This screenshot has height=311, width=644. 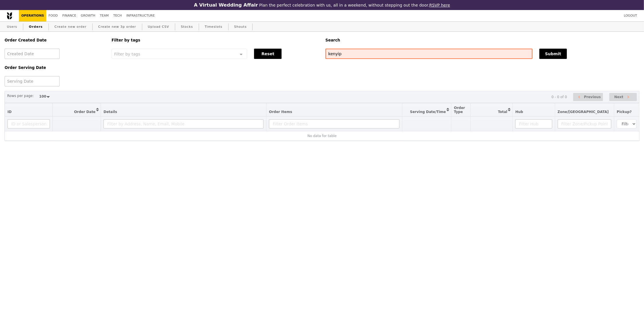 I want to click on img: Grain logo, so click(x=9, y=16).